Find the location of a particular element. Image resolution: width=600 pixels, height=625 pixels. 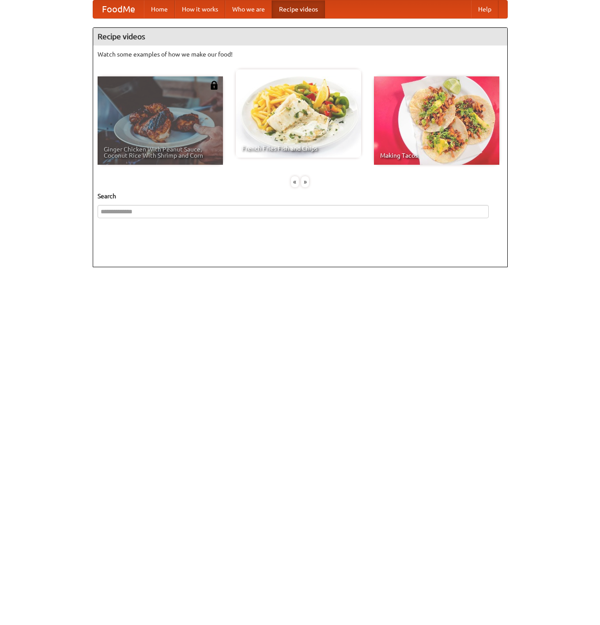

a: FoodMe is located at coordinates (118, 9).